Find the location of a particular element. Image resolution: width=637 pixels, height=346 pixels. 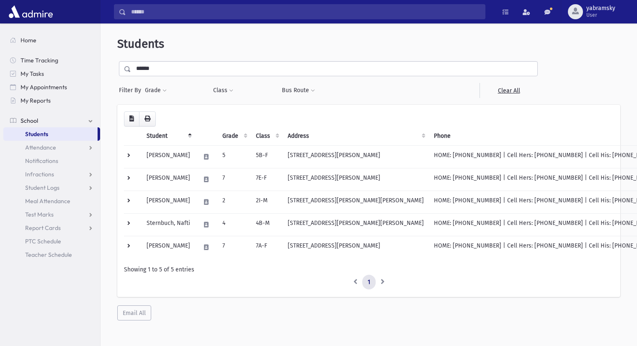

td: 5 is located at coordinates (234, 157).